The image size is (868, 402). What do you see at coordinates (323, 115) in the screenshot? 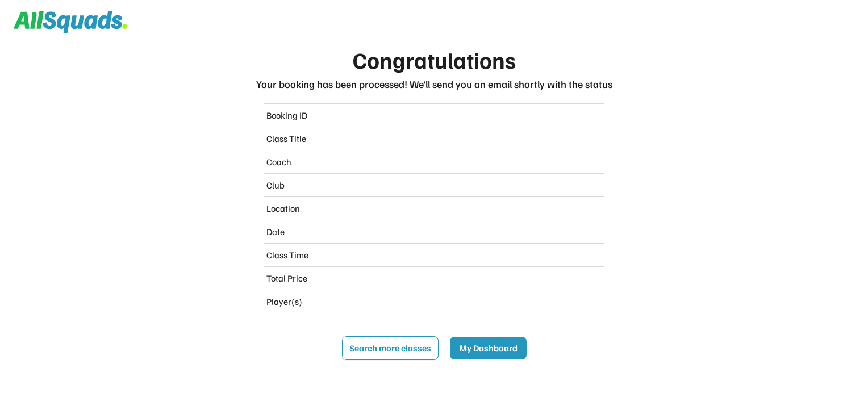
I see `div: Booking ID` at bounding box center [323, 115].